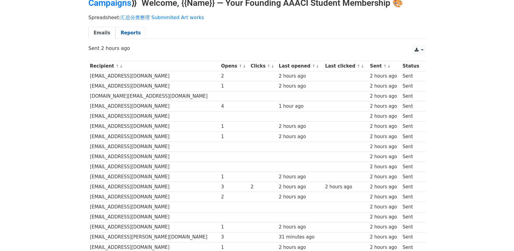 The height and width of the screenshot is (251, 514). What do you see at coordinates (257, 48) in the screenshot?
I see `p: Sent 2 hours ago` at bounding box center [257, 48].